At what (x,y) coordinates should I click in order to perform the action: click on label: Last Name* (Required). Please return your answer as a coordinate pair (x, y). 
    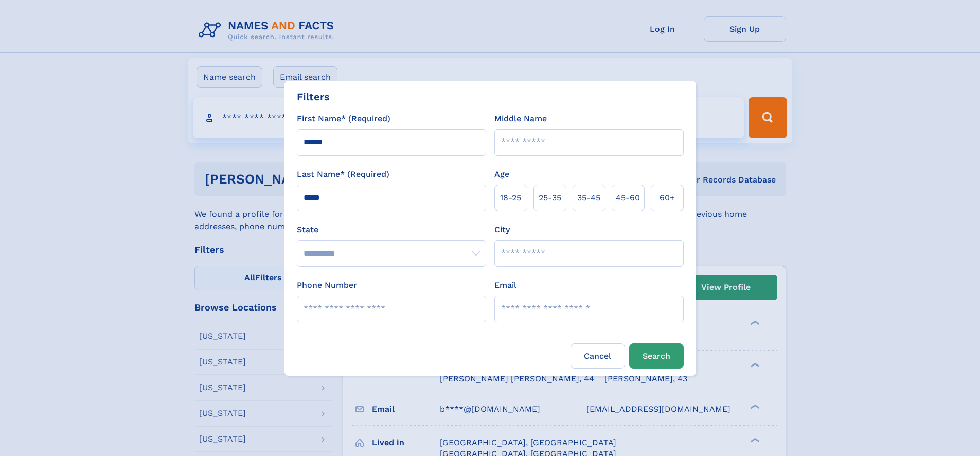
    Looking at the image, I should click on (343, 174).